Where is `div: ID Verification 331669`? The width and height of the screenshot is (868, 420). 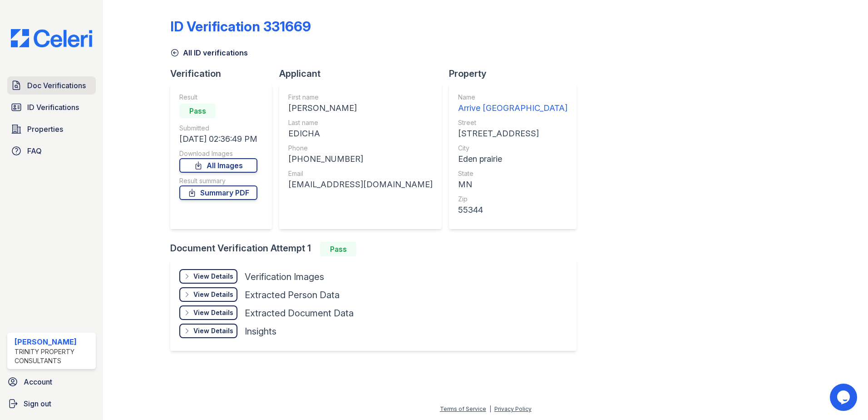 div: ID Verification 331669 is located at coordinates (240, 26).